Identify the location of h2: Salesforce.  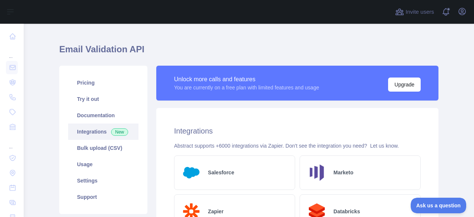
(221, 172).